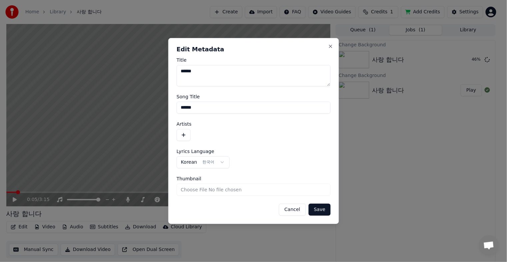 The image size is (507, 262). I want to click on label: Title, so click(254, 60).